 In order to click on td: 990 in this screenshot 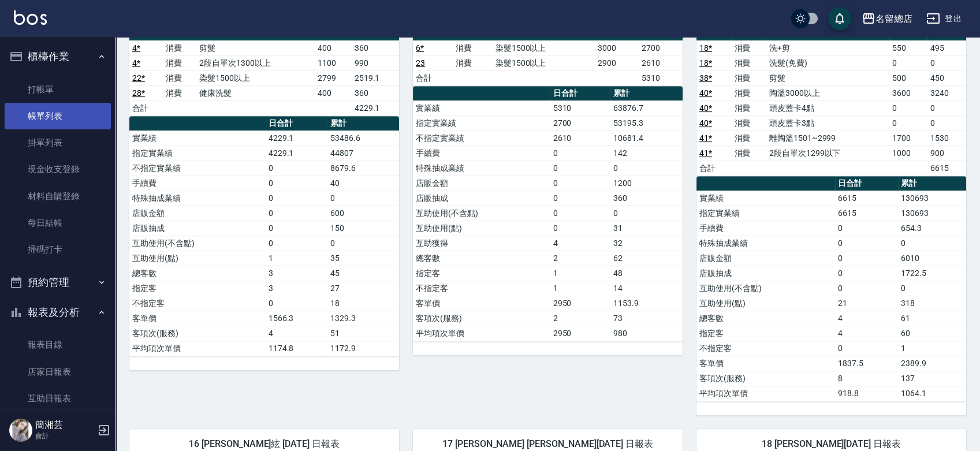, I will do `click(375, 63)`.